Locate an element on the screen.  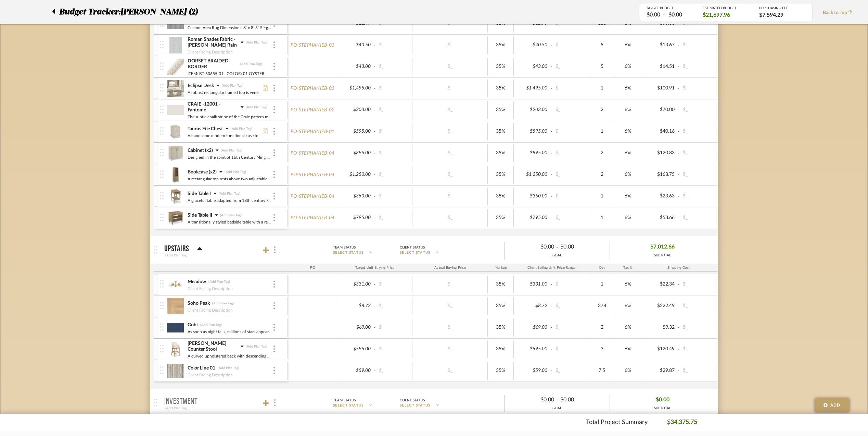
div: Taurus File Chest is located at coordinates (205, 129).